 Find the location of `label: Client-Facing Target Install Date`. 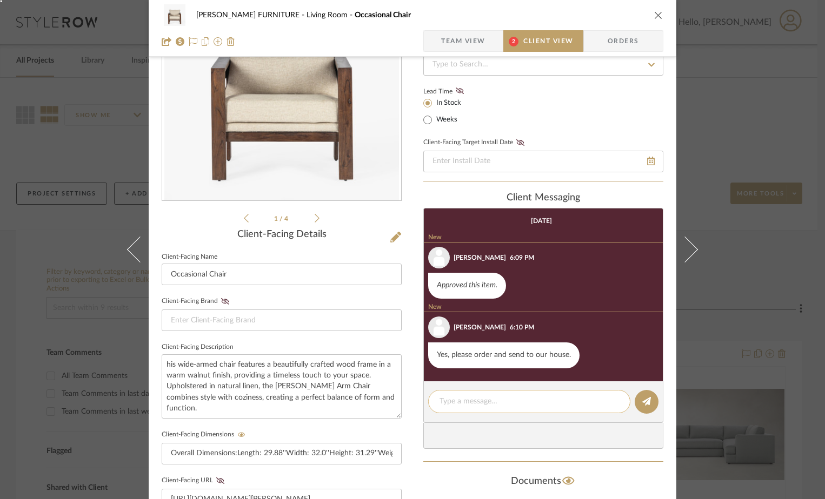

label: Client-Facing Target Install Date is located at coordinates (475, 143).